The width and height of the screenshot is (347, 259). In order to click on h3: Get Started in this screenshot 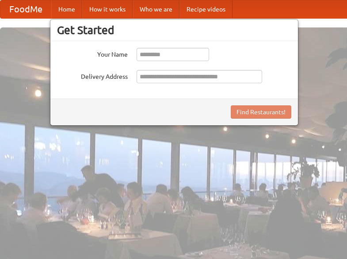, I will do `click(174, 30)`.